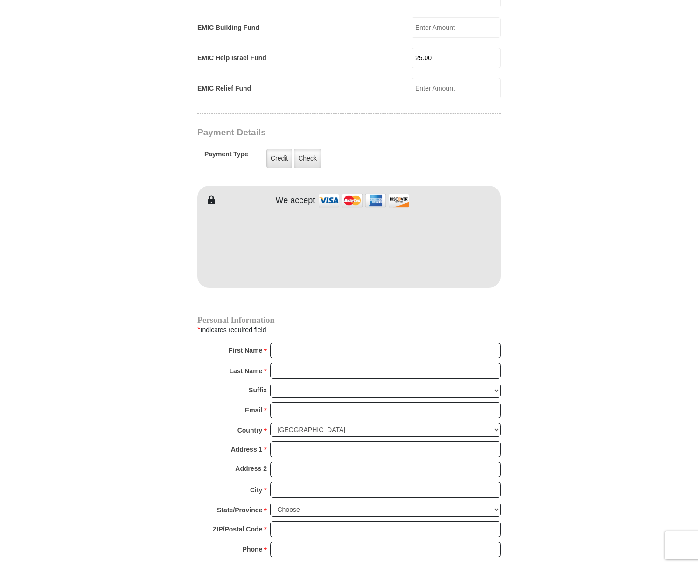  Describe the element at coordinates (308, 158) in the screenshot. I see `label: Check` at that location.